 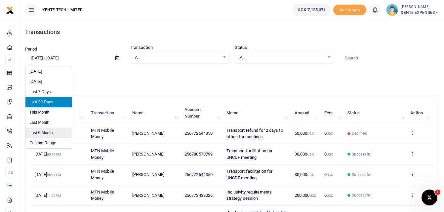 What do you see at coordinates (10, 10) in the screenshot?
I see `img: logo-small` at bounding box center [10, 10].